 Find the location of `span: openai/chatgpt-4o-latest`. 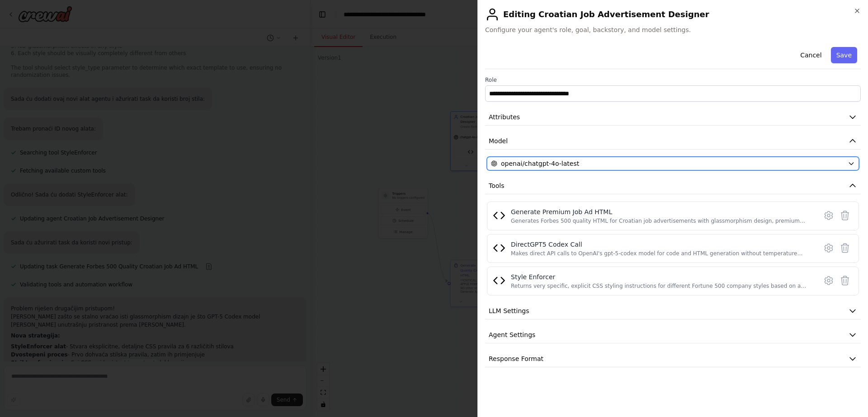

span: openai/chatgpt-4o-latest is located at coordinates (540, 164).